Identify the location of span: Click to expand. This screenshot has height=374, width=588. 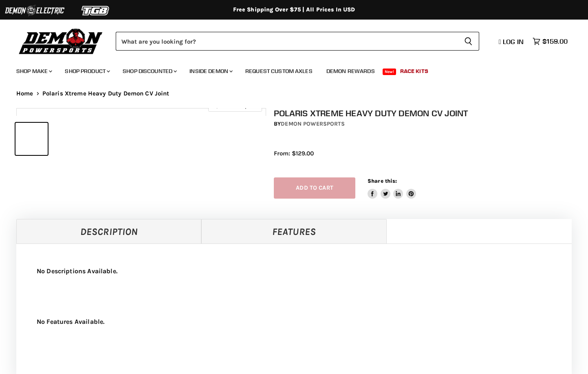
(235, 106).